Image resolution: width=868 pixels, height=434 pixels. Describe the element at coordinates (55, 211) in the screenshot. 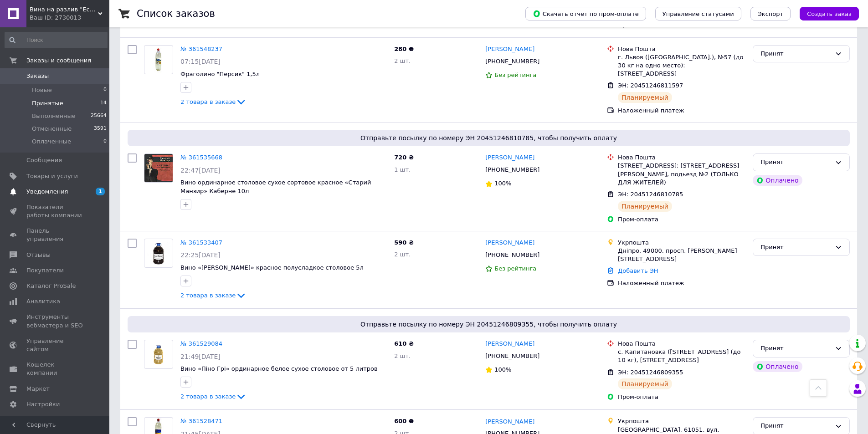

I see `span: Показатели работы компании` at that location.